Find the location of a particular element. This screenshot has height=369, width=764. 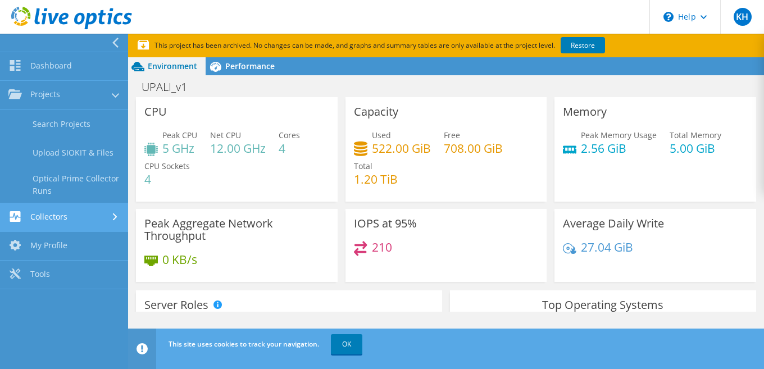

span: CPU Sockets is located at coordinates (167, 166).